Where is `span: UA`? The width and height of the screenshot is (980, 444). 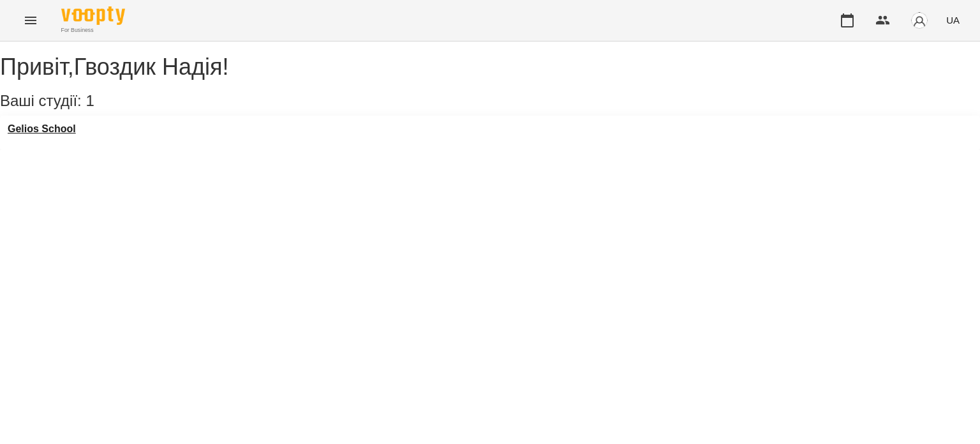
span: UA is located at coordinates (952, 20).